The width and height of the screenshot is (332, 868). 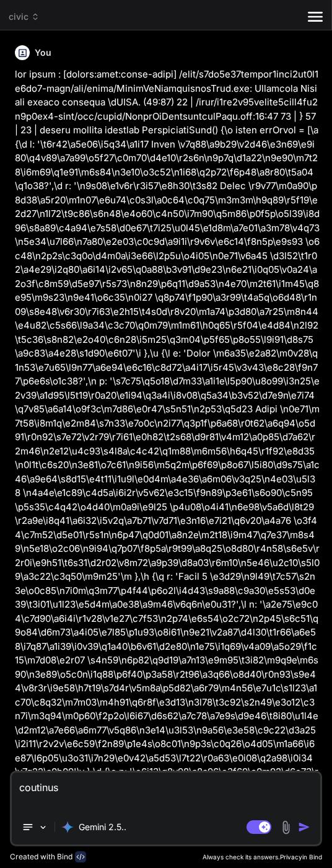 What do you see at coordinates (25, 17) in the screenshot?
I see `span: civic` at bounding box center [25, 17].